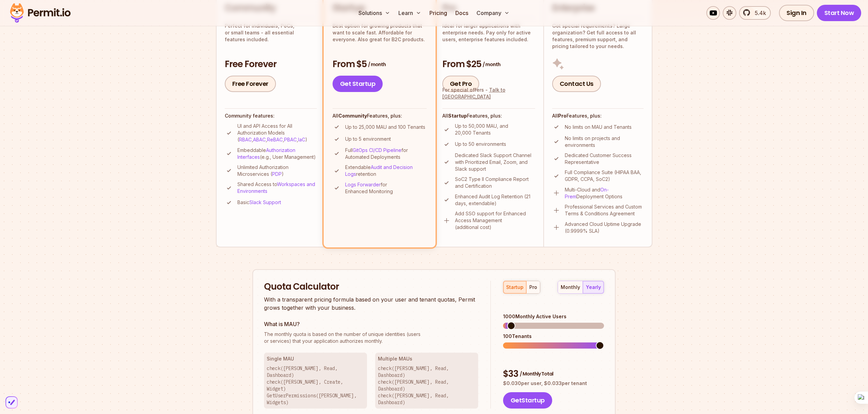 This screenshot has height=414, width=868. Describe the element at coordinates (495, 200) in the screenshot. I see `p: Enhanced Audit Log Retention (21 days, extendable)` at that location.